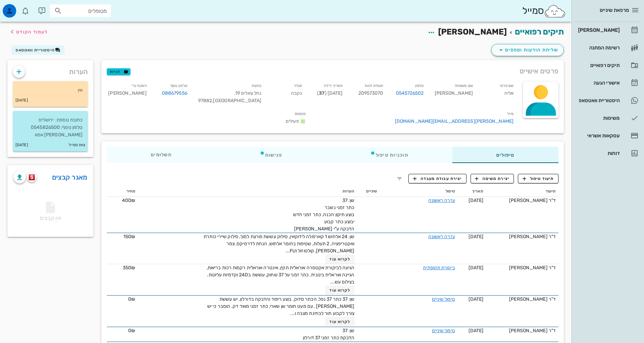 The height and width of the screenshot is (343, 644). I want to click on small: תעודת זהות, so click(374, 86).